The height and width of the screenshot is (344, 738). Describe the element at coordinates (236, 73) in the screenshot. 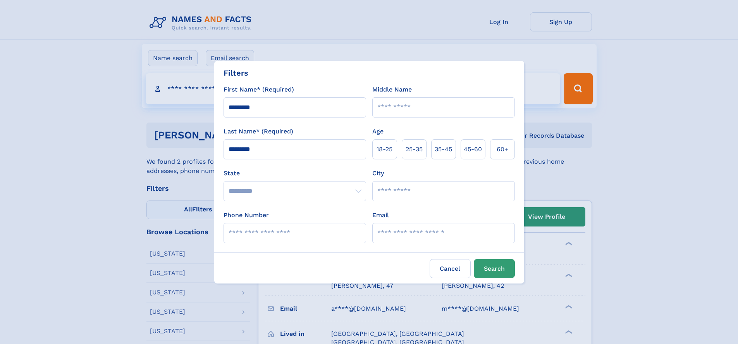

I see `div: Filters` at that location.